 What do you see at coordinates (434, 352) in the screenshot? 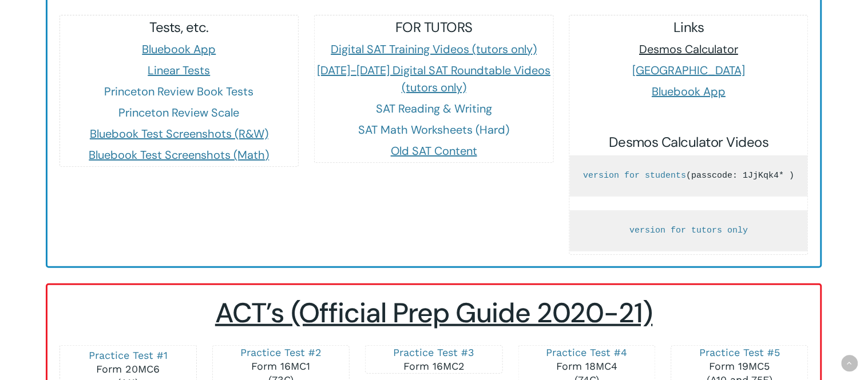
I see `a: Practice Test #3` at bounding box center [434, 352].